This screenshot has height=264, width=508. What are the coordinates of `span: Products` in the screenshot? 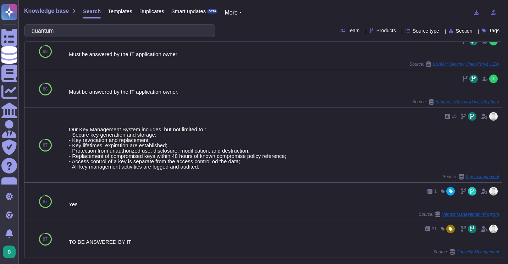 It's located at (386, 31).